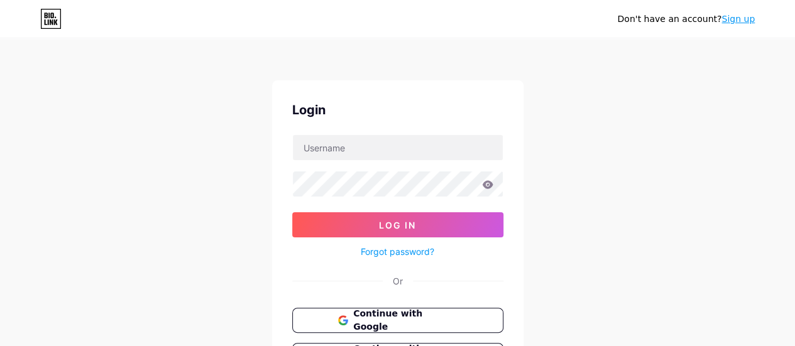 The image size is (795, 346). I want to click on div: Or, so click(398, 281).